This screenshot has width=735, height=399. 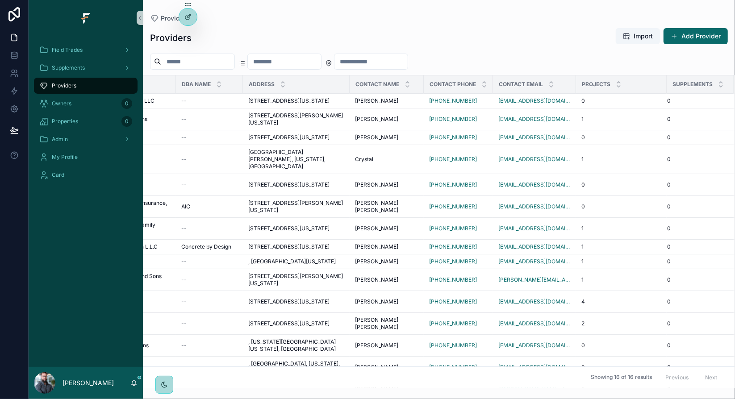 I want to click on span: Contact Email, so click(x=521, y=84).